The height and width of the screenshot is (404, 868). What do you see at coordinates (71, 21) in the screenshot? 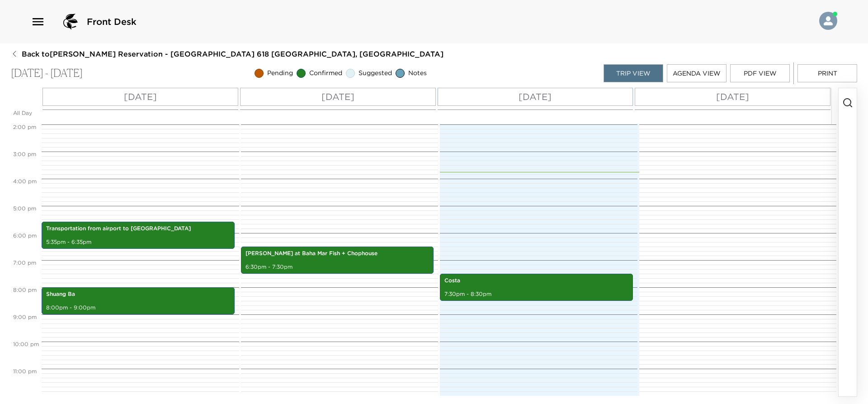
I see `img: logo` at bounding box center [71, 21].